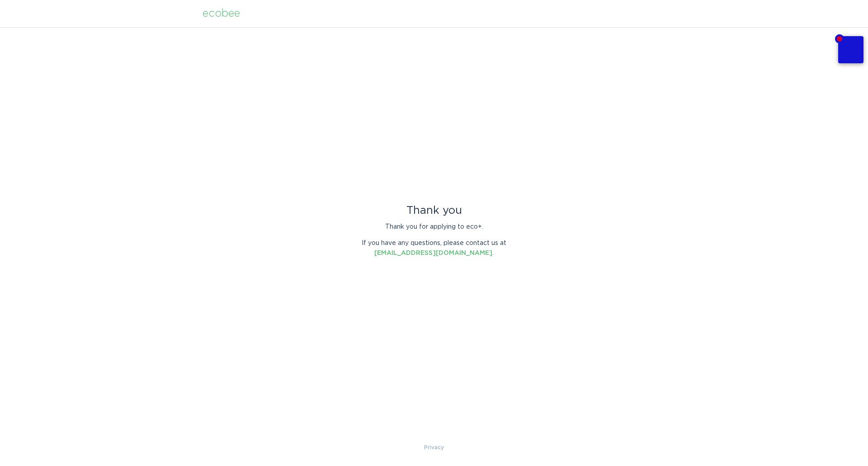 The width and height of the screenshot is (868, 466). I want to click on div: ecobee, so click(221, 14).